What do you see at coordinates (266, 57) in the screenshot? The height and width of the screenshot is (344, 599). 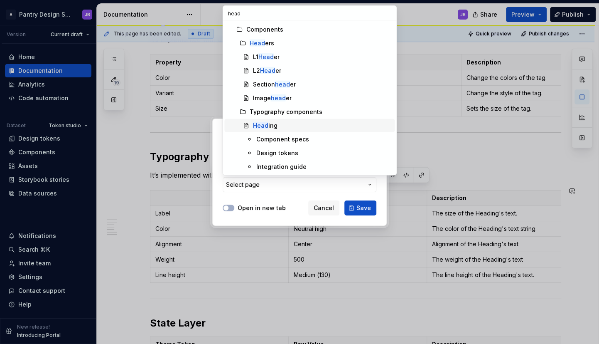 I see `div: L1 er` at bounding box center [266, 57].